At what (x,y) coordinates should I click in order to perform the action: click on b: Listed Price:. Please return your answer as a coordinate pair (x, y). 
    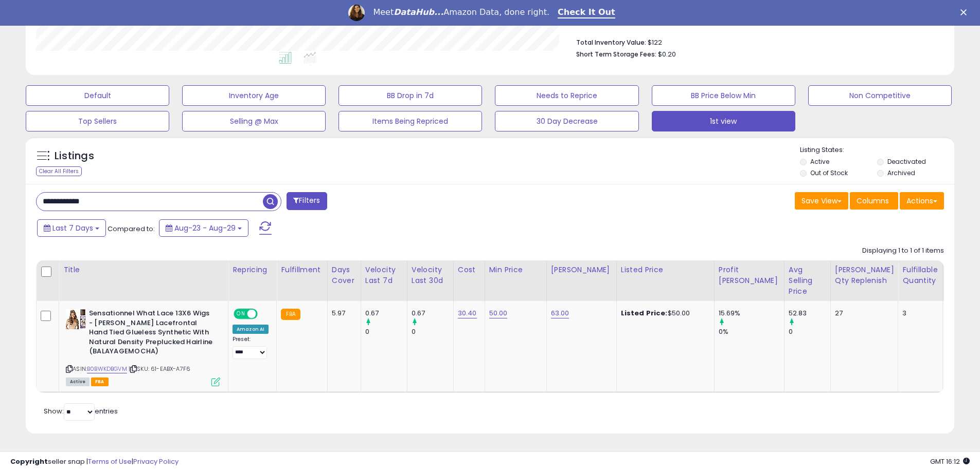
    Looking at the image, I should click on (644, 313).